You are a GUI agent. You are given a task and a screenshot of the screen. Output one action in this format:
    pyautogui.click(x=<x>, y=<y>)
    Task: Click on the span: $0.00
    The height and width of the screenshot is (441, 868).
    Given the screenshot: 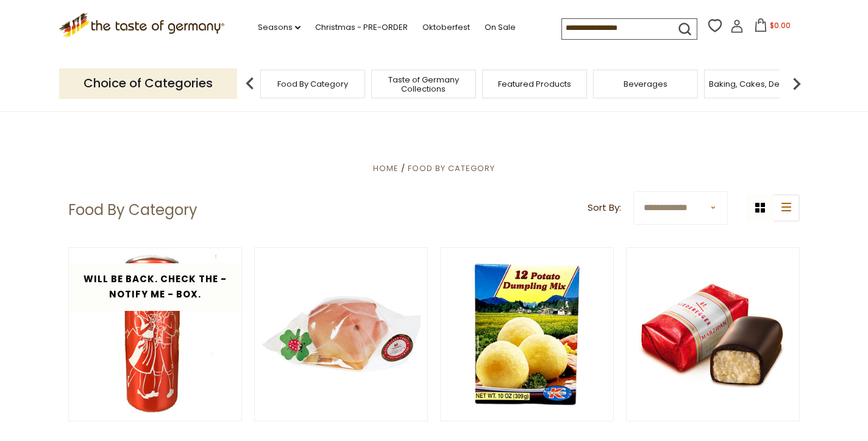 What is the action you would take?
    pyautogui.click(x=781, y=25)
    